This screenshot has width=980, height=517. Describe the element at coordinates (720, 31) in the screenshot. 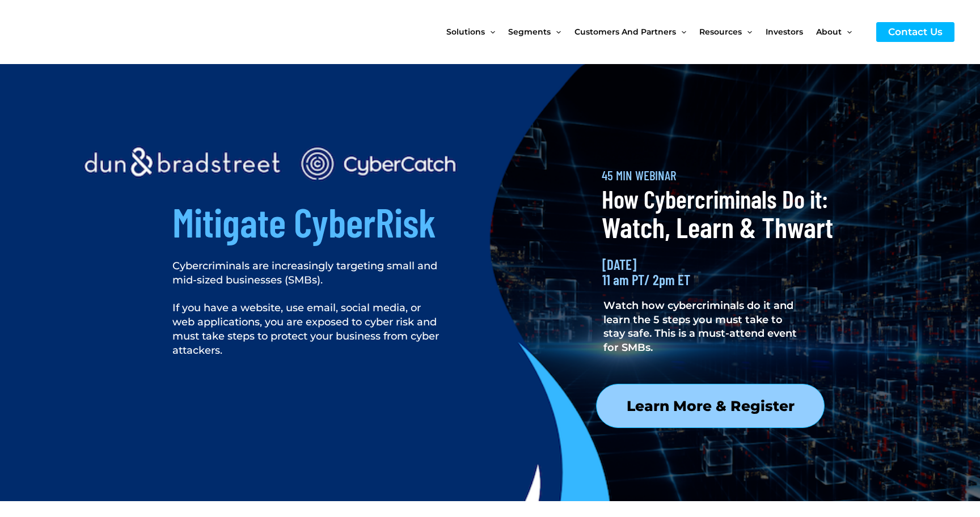

I see `span: Resources` at that location.